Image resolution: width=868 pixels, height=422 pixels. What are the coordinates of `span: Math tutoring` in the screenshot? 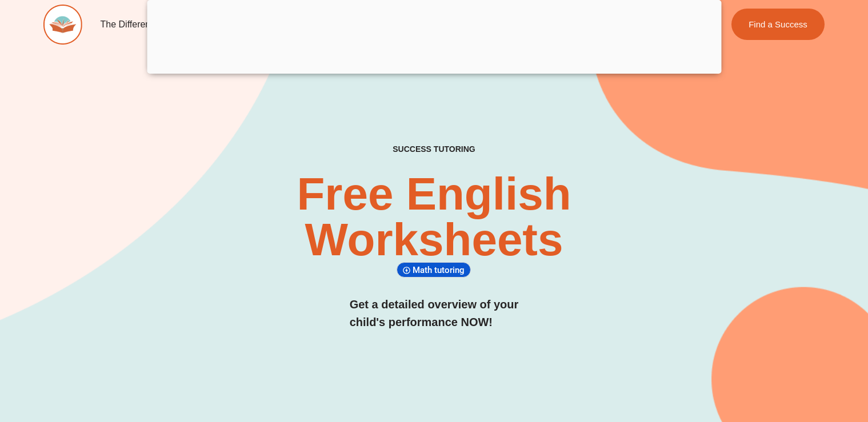 It's located at (440, 270).